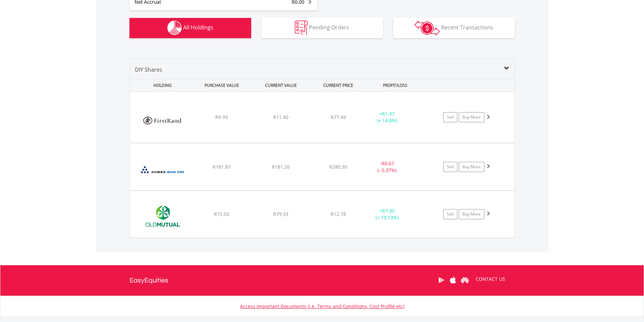 Image resolution: width=644 pixels, height=322 pixels. Describe the element at coordinates (322, 28) in the screenshot. I see `button: Pending Orders` at that location.